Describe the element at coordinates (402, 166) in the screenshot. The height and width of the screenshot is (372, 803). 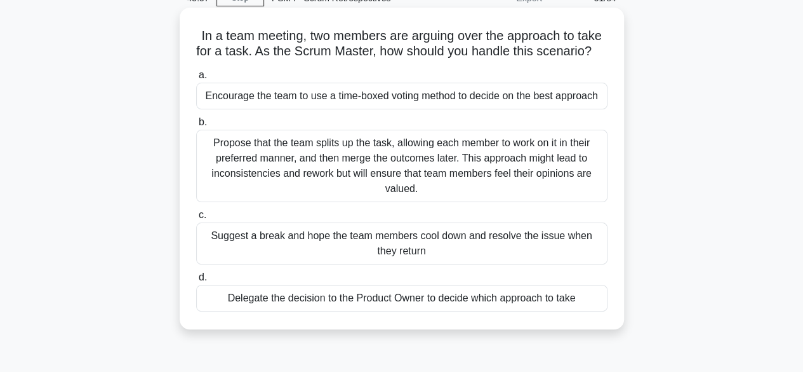
I see `div: Propose that the team splits up the task, allowing each member to work on it in their preferred m...` at that location.